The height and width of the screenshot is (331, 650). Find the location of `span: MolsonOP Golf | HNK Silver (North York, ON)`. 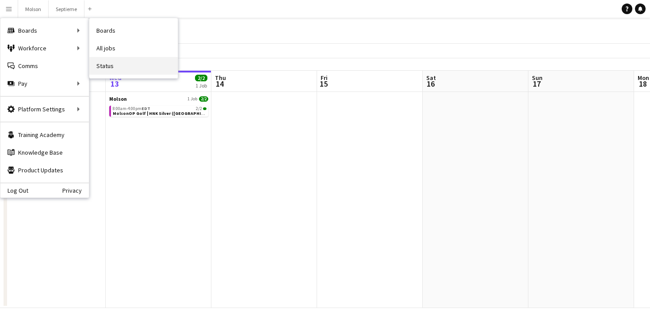

span: MolsonOP Golf | HNK Silver (North York, ON) is located at coordinates (190, 113).